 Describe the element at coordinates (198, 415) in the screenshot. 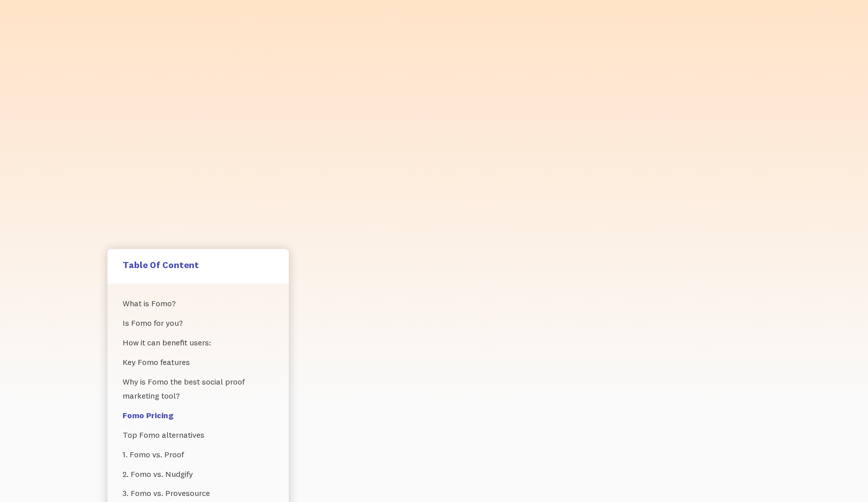

I see `a: Fomo Pricing` at that location.